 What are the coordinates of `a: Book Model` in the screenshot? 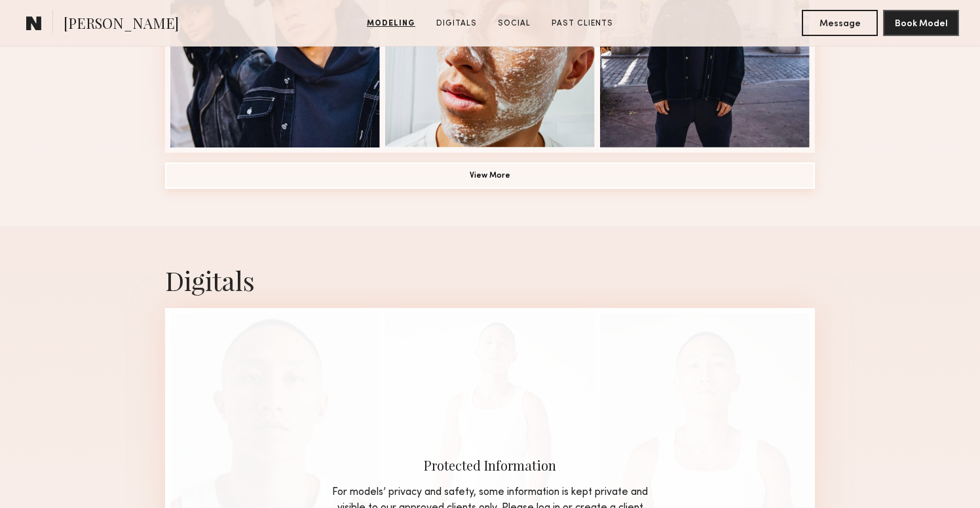 It's located at (922, 22).